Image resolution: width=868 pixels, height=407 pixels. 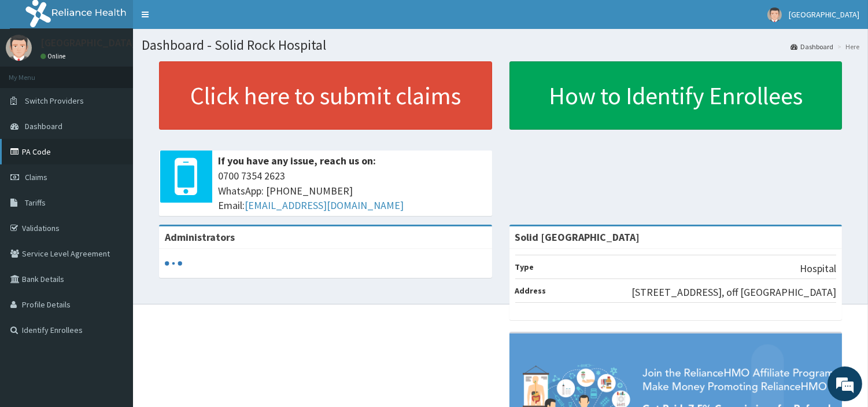 What do you see at coordinates (174, 264) in the screenshot?
I see `svg: audio-loading` at bounding box center [174, 264].